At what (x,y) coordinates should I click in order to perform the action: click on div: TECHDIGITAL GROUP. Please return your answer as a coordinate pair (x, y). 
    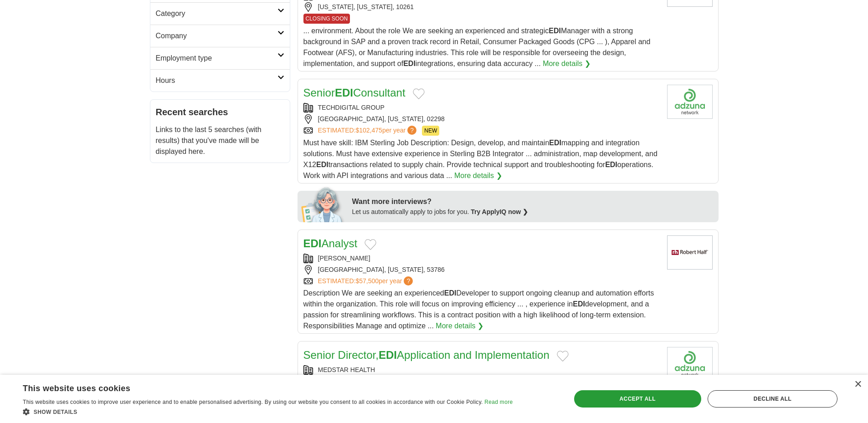
    Looking at the image, I should click on (481, 107).